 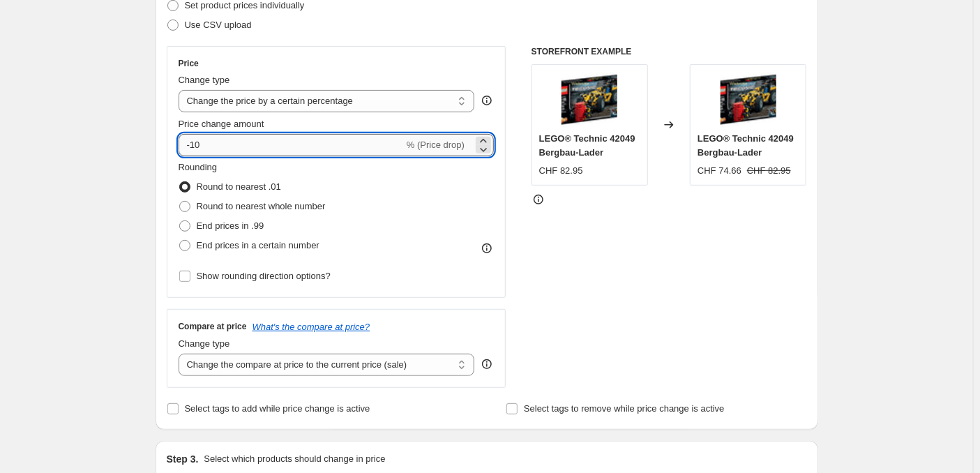 What do you see at coordinates (213, 327) in the screenshot?
I see `h3: Compare at price` at bounding box center [213, 327].